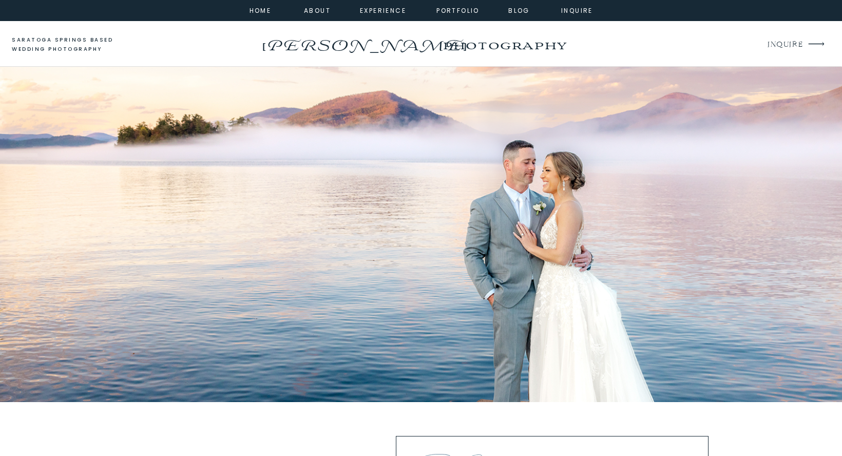  What do you see at coordinates (519, 10) in the screenshot?
I see `nav: Blog` at bounding box center [519, 10].